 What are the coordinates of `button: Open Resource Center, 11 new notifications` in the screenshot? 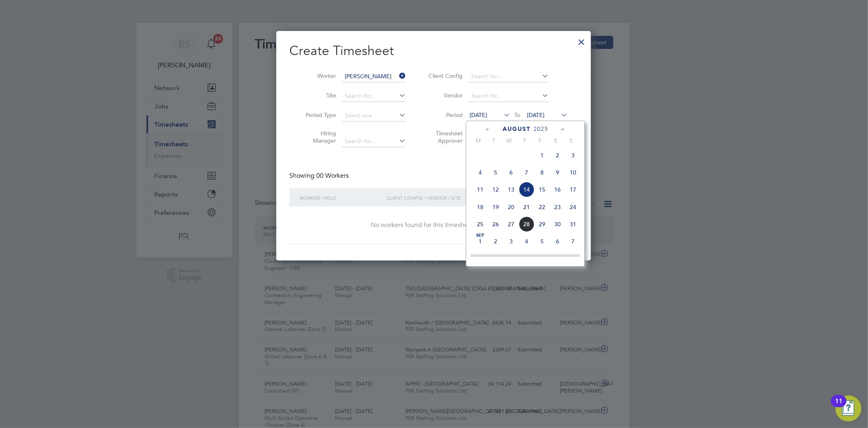 It's located at (849, 409).